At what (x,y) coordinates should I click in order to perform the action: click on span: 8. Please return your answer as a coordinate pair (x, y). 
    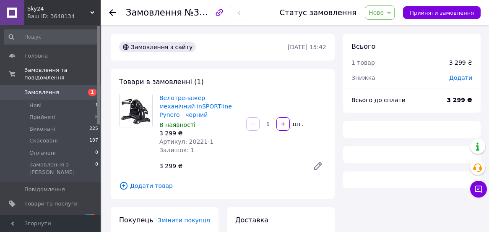
    Looking at the image, I should click on (96, 117).